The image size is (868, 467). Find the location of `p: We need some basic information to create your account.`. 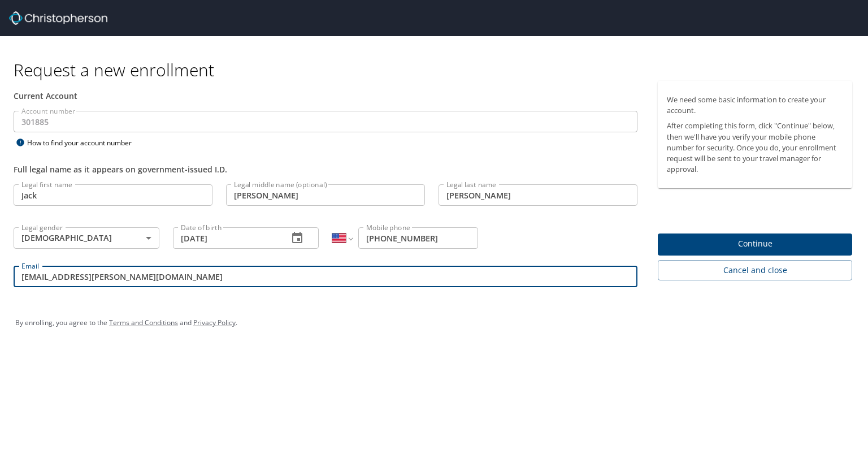

p: We need some basic information to create your account. is located at coordinates (755, 105).